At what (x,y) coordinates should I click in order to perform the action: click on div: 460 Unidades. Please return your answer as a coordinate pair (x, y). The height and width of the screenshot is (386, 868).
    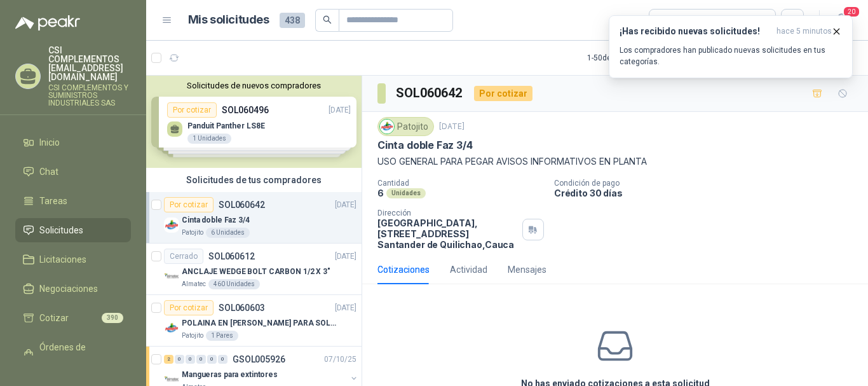
    Looking at the image, I should click on (233, 284).